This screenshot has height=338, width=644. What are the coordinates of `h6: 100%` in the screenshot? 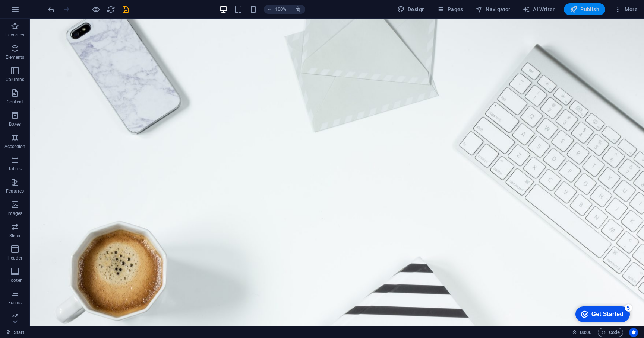 It's located at (281, 9).